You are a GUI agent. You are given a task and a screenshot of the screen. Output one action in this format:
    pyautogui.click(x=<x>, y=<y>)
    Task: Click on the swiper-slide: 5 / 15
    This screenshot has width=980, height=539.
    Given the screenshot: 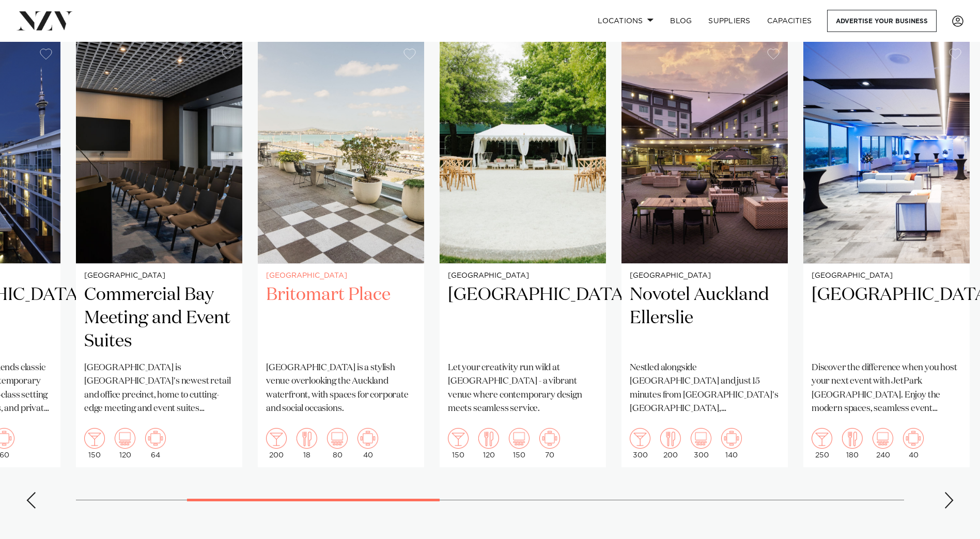 What is the action you would take?
    pyautogui.click(x=522, y=253)
    